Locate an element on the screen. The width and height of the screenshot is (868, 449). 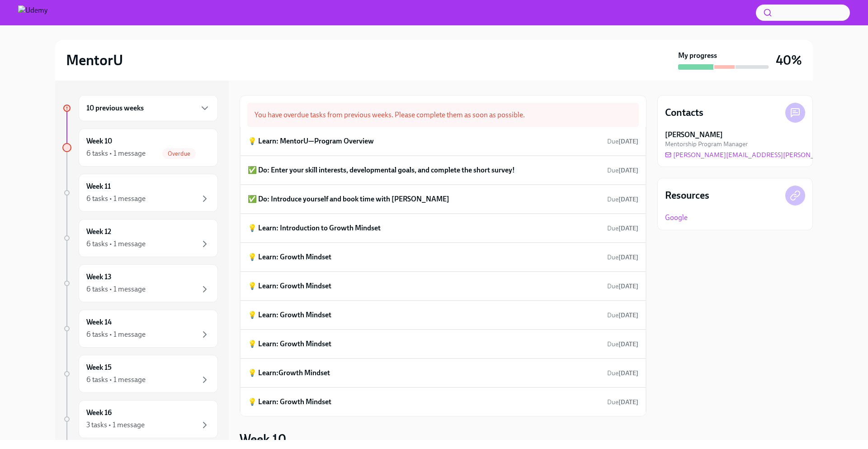
h6: Week 11 is located at coordinates (99, 186).